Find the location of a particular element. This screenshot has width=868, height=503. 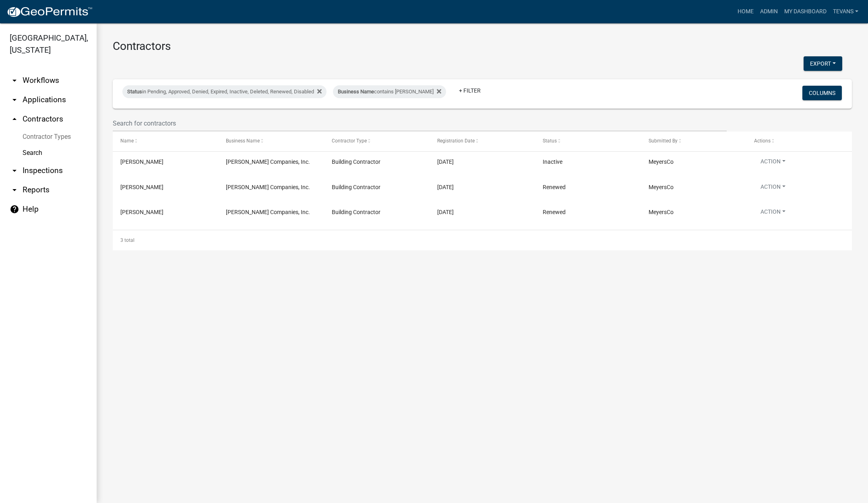

datatable-header-cell: Actions is located at coordinates (799, 141).